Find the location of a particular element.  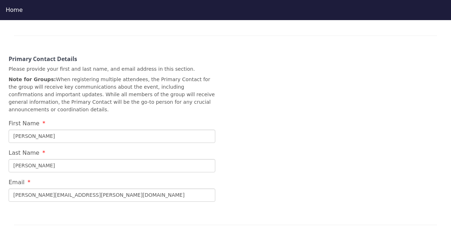

input: Last Name is located at coordinates (112, 165).